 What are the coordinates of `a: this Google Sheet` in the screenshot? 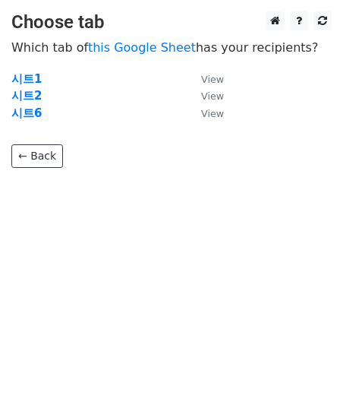 It's located at (142, 47).